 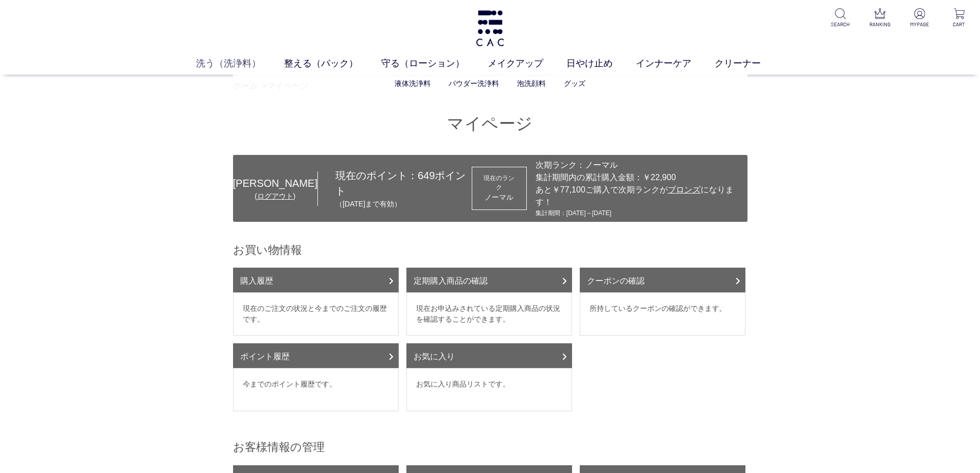 I want to click on a: お気に入り, so click(x=489, y=355).